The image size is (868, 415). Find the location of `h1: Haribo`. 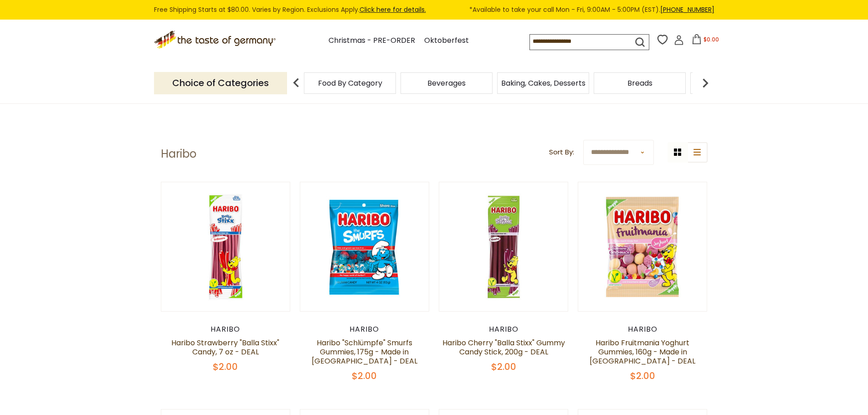

h1: Haribo is located at coordinates (179, 154).